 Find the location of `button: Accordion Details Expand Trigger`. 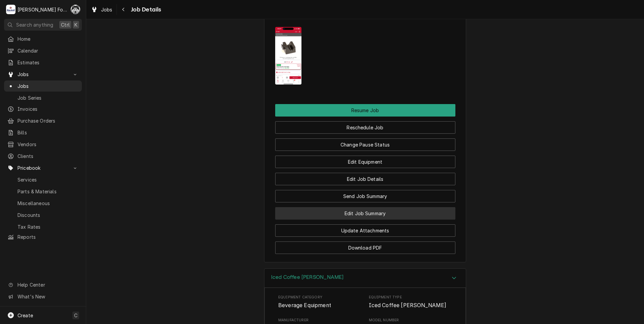

button: Accordion Details Expand Trigger is located at coordinates (365, 278).